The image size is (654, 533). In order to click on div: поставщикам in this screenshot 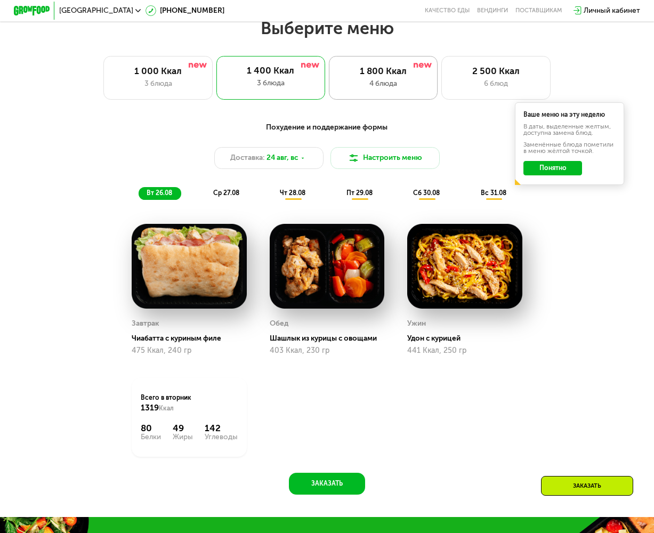, I will do `click(538, 11)`.